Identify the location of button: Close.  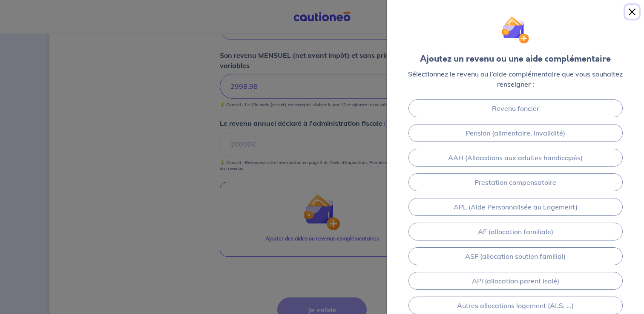
(632, 12).